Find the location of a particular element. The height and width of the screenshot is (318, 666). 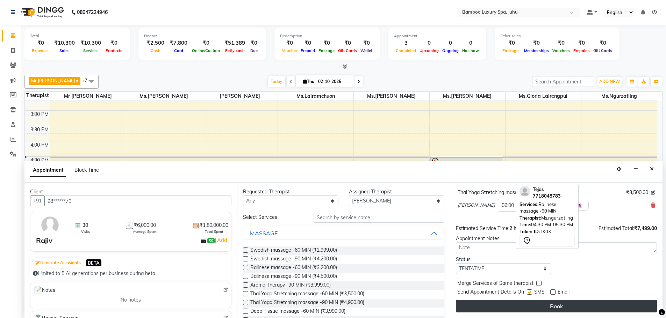

span: Products is located at coordinates (114, 51).